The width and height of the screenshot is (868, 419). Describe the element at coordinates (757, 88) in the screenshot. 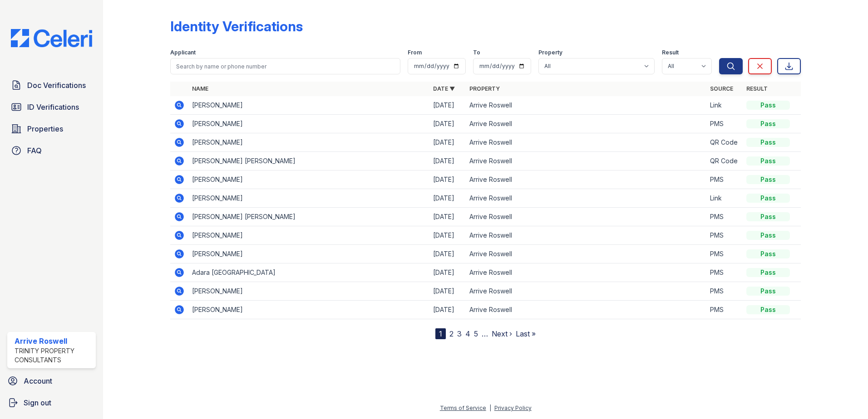

I see `a: Result` at that location.